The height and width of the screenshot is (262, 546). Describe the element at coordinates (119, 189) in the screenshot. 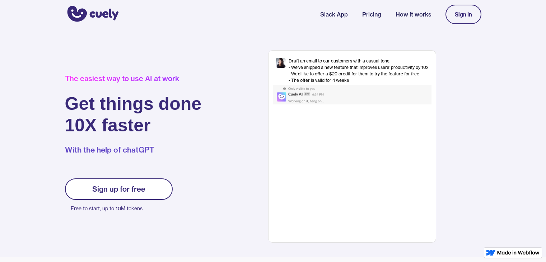

I see `a: Sign up for free` at that location.